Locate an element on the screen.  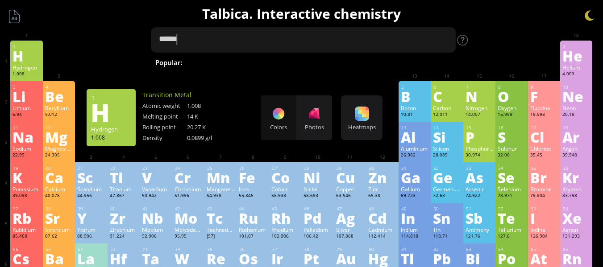
div: Nickel is located at coordinates (317, 189).